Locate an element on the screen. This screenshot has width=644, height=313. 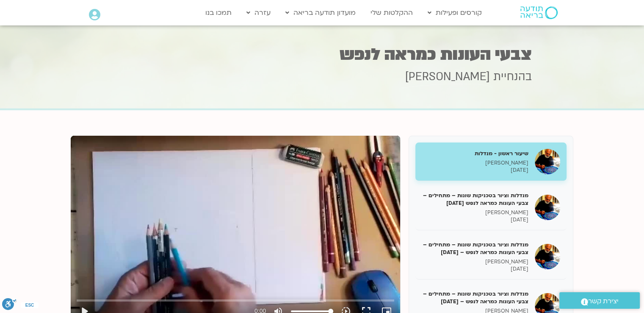
a: מועדון תודעה בריאה is located at coordinates (320, 13).